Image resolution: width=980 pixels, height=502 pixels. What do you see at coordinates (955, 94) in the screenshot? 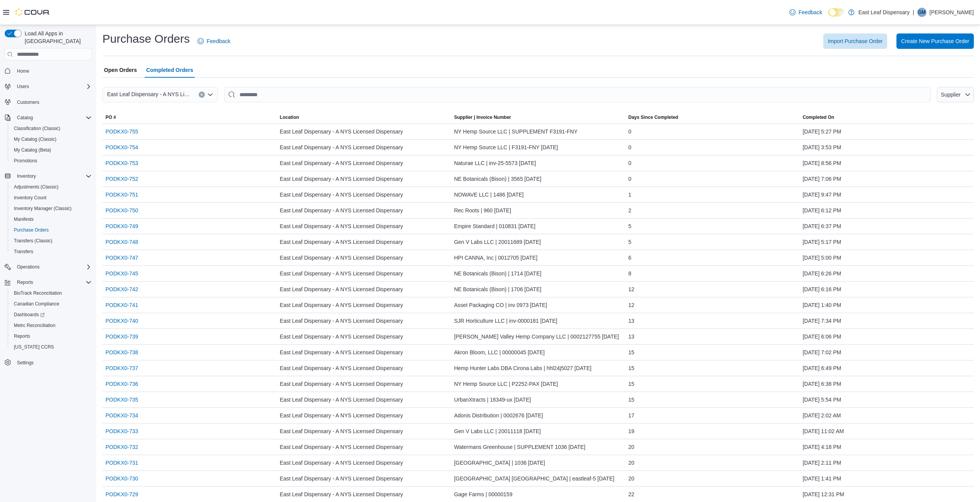
I see `button: Supplier` at bounding box center [955, 94].